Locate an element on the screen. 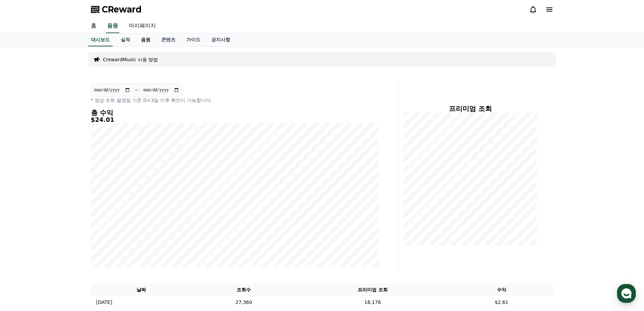 The image size is (644, 311). a: 실적 is located at coordinates (125, 40).